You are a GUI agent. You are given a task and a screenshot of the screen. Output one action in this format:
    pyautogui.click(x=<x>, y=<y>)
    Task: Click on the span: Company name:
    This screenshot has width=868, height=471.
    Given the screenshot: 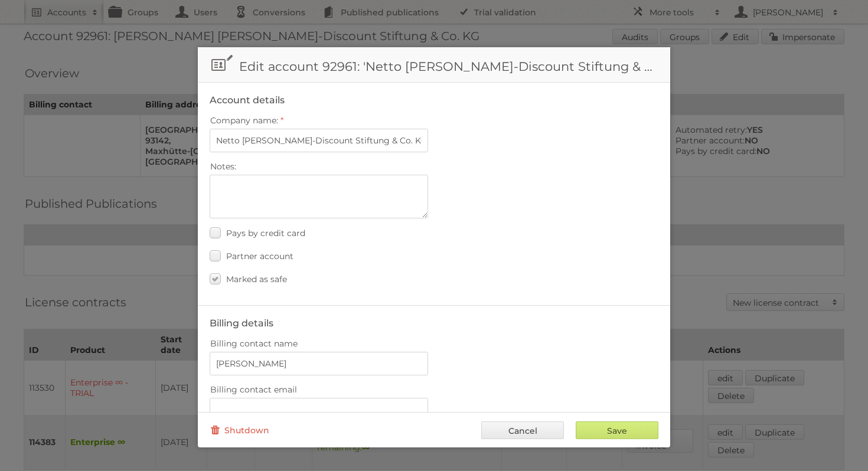 What is the action you would take?
    pyautogui.click(x=244, y=120)
    